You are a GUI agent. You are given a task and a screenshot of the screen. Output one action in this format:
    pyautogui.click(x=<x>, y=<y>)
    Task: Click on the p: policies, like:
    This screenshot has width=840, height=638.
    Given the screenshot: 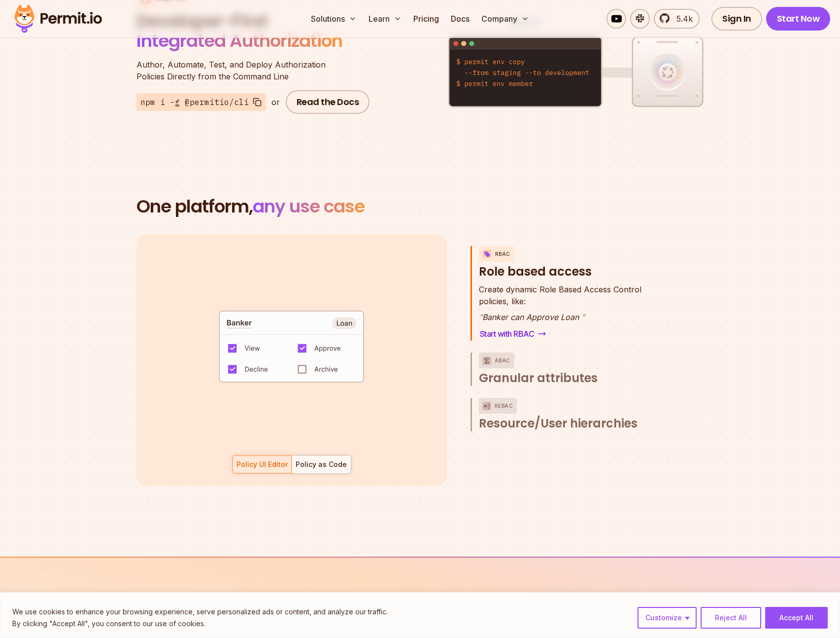 What is the action you would take?
    pyautogui.click(x=561, y=295)
    